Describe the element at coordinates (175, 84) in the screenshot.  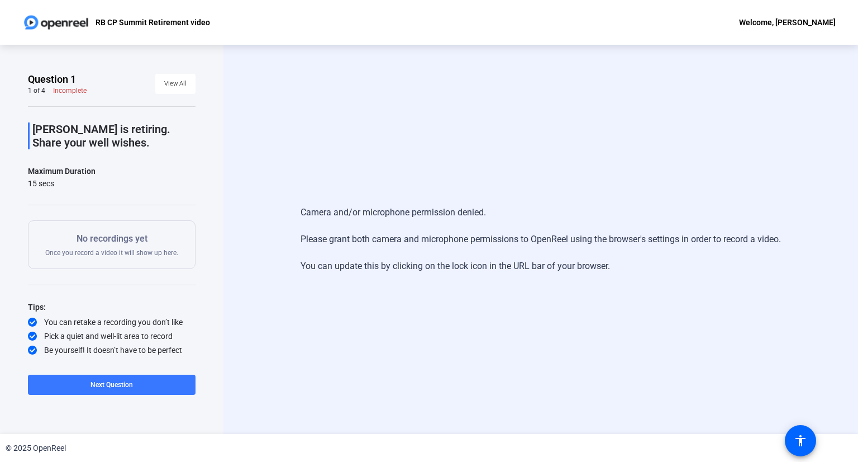
I see `button: View All` at that location.